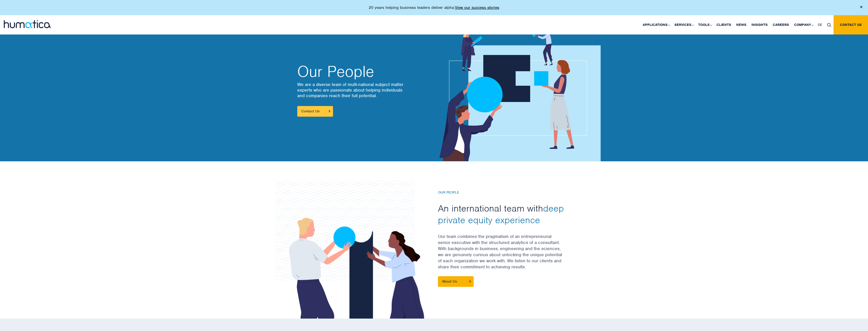 Image resolution: width=868 pixels, height=331 pixels. Describe the element at coordinates (315, 111) in the screenshot. I see `a: Contact Us` at that location.